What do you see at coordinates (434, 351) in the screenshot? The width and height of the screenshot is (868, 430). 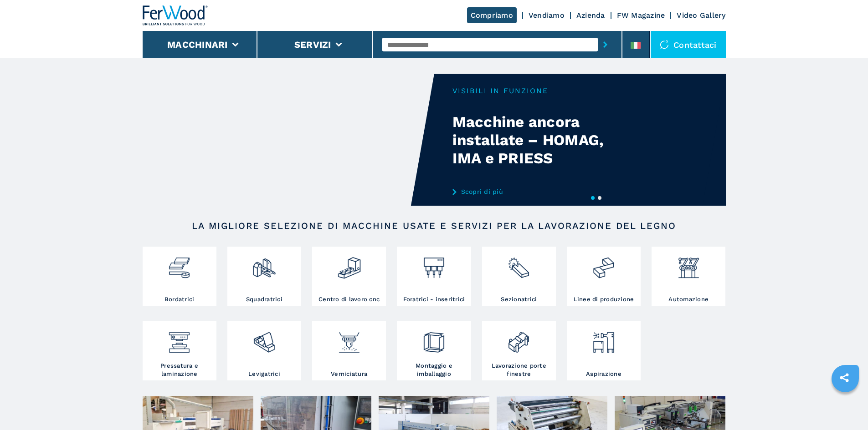 I see `a: Montaggio e imballaggio` at bounding box center [434, 351].